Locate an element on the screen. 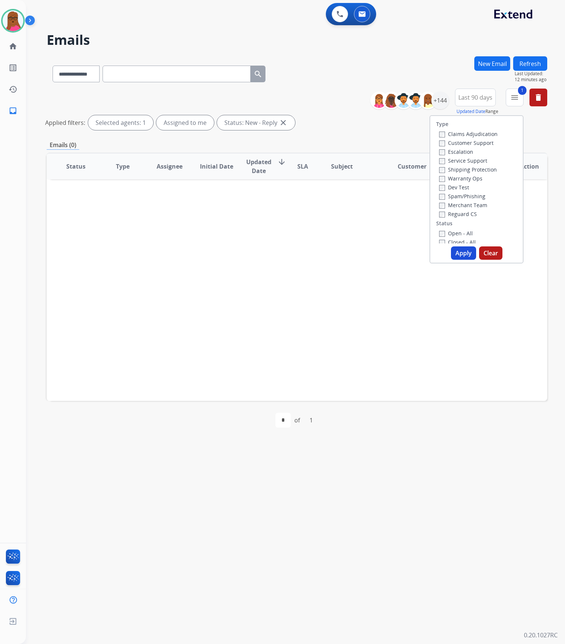  span: 1 is located at coordinates (522, 90).